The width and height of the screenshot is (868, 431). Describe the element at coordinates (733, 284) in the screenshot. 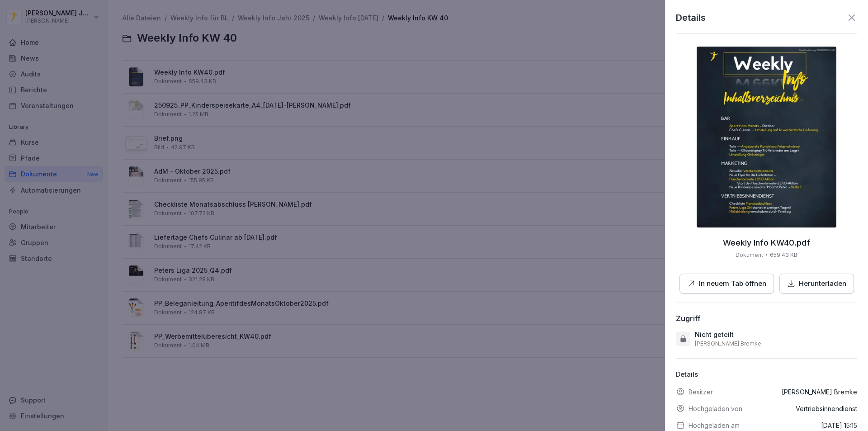

I see `p: In neuem Tab öffnen` at that location.